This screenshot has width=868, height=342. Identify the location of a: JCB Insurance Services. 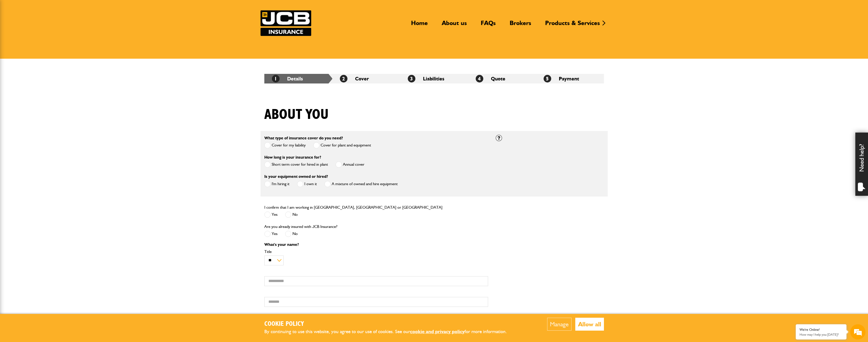
(286, 23).